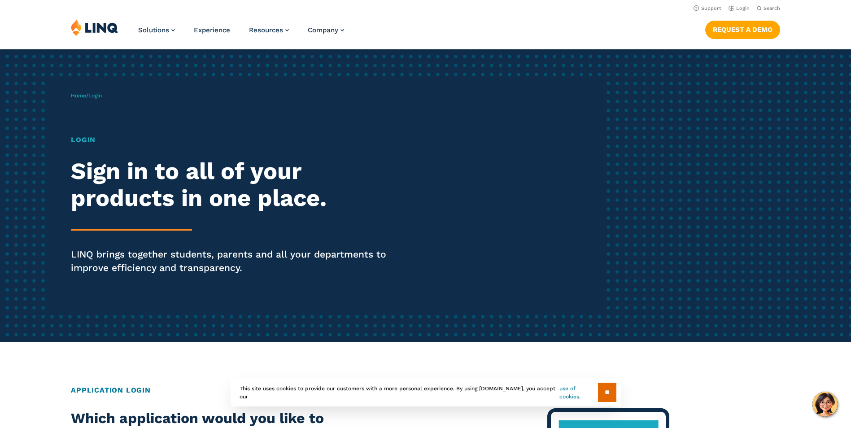  I want to click on a: Company, so click(326, 30).